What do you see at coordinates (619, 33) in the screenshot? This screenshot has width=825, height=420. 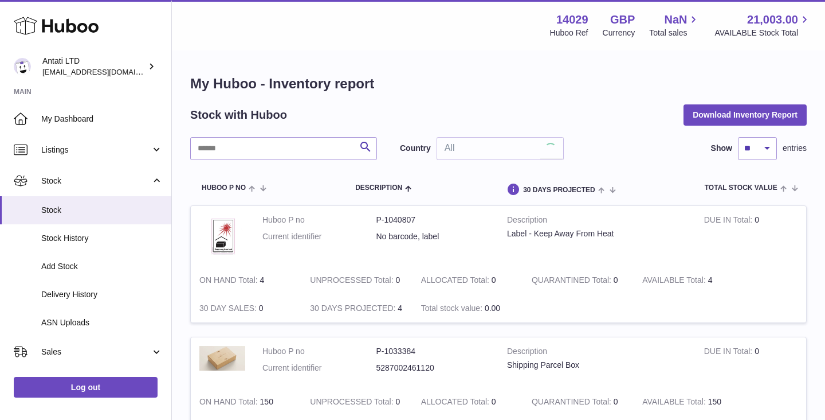 I see `div: Currency` at bounding box center [619, 33].